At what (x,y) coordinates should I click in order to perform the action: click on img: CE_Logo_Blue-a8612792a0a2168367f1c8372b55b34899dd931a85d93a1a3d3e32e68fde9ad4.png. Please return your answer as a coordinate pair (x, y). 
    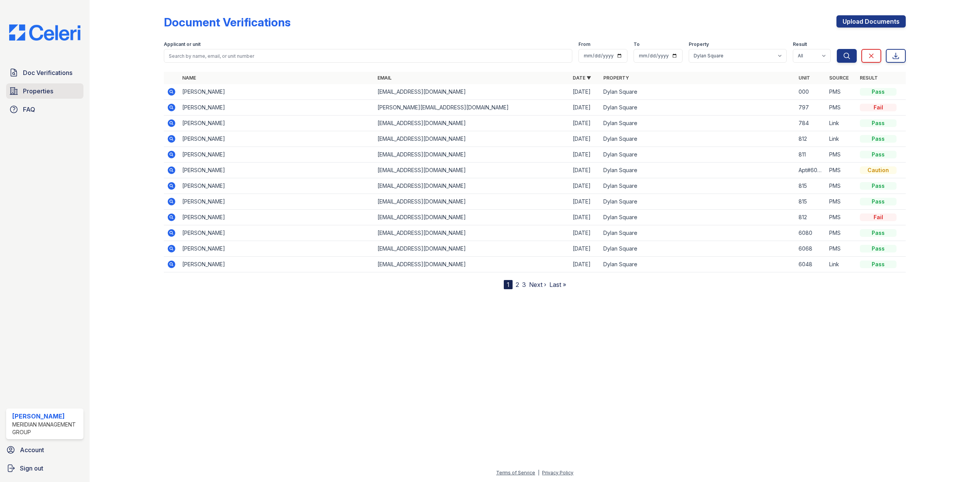
    Looking at the image, I should click on (45, 32).